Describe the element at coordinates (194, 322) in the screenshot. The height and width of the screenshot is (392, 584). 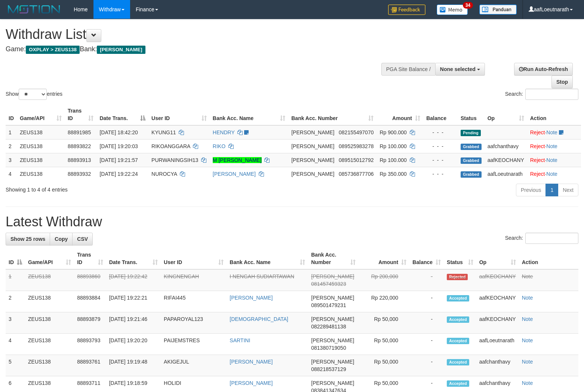
I see `td: PAPAROYAL123` at that location.